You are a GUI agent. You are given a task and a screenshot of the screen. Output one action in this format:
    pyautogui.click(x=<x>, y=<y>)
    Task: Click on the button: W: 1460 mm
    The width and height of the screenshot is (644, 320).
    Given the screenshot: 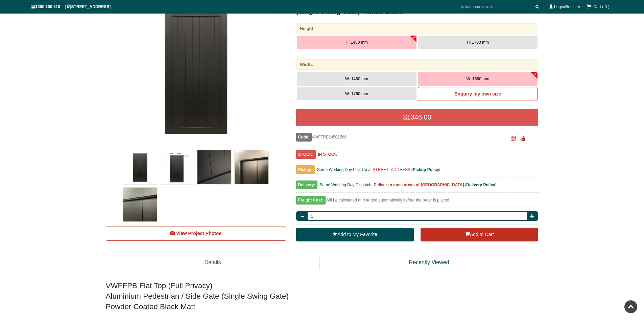 What is the action you would take?
    pyautogui.click(x=357, y=79)
    